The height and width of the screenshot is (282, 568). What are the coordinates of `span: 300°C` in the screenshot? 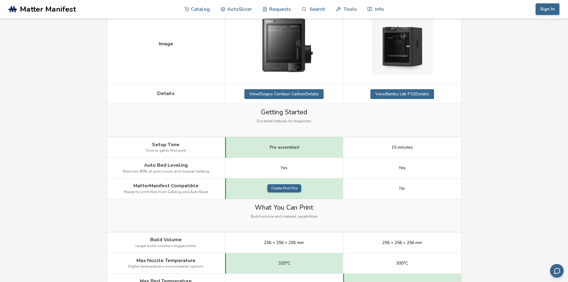 It's located at (402, 263).